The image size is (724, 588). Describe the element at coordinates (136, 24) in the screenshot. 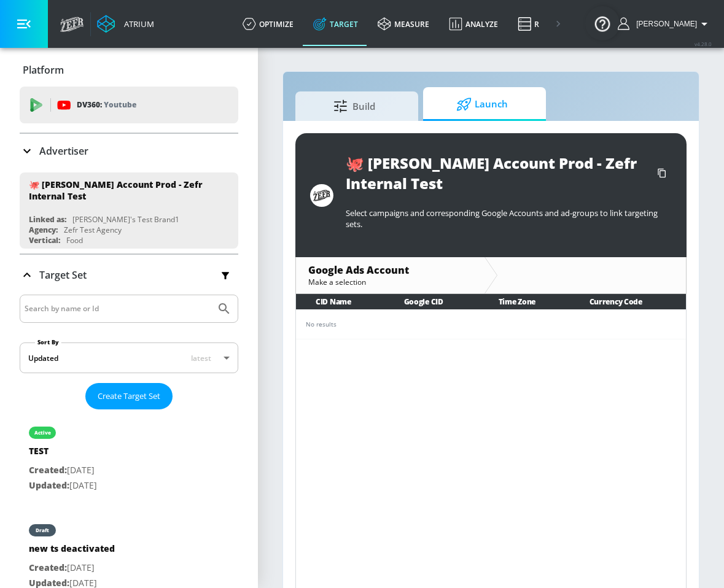

I see `div: Atrium` at that location.